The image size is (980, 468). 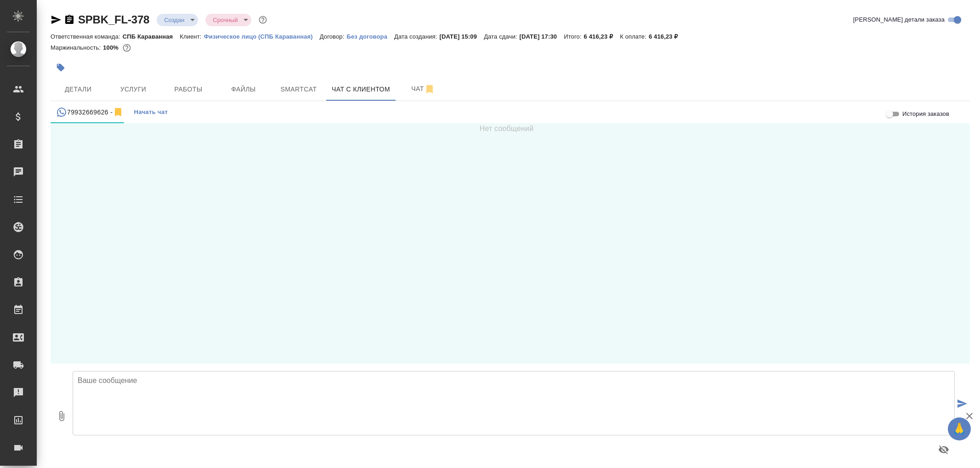 I want to click on p: Клиент:, so click(x=192, y=36).